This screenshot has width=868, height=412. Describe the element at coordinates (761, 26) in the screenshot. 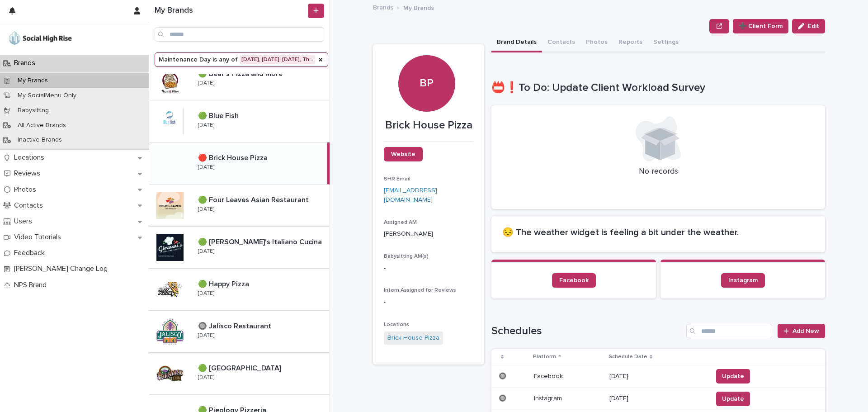

I see `button: ➕ Client Form` at that location.